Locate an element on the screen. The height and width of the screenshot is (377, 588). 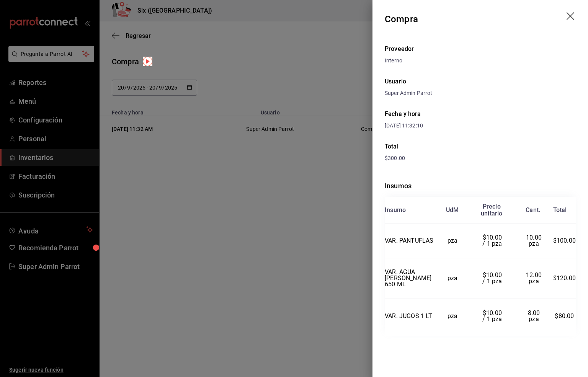
div: UdM is located at coordinates (453, 210).